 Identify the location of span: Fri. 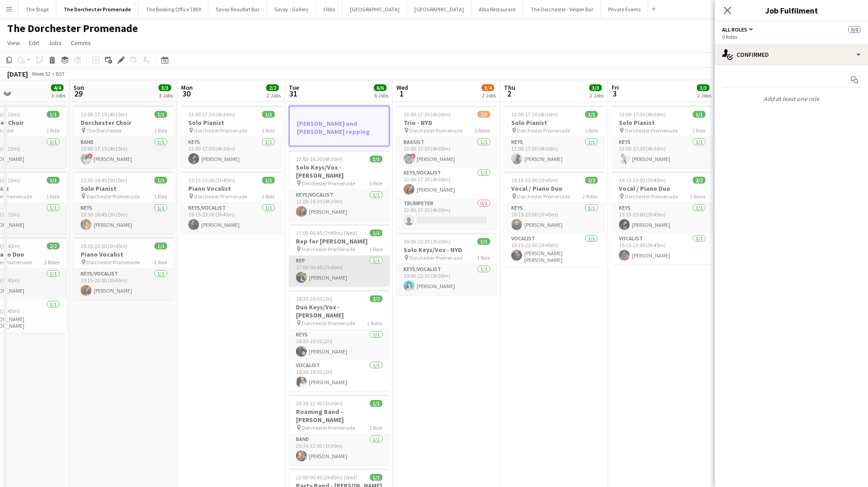
(615, 88).